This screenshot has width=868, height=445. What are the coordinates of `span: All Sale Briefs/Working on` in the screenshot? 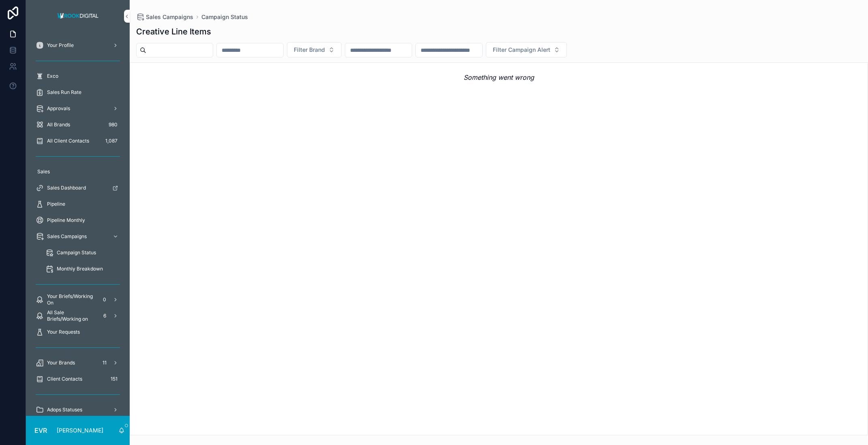 It's located at (71, 316).